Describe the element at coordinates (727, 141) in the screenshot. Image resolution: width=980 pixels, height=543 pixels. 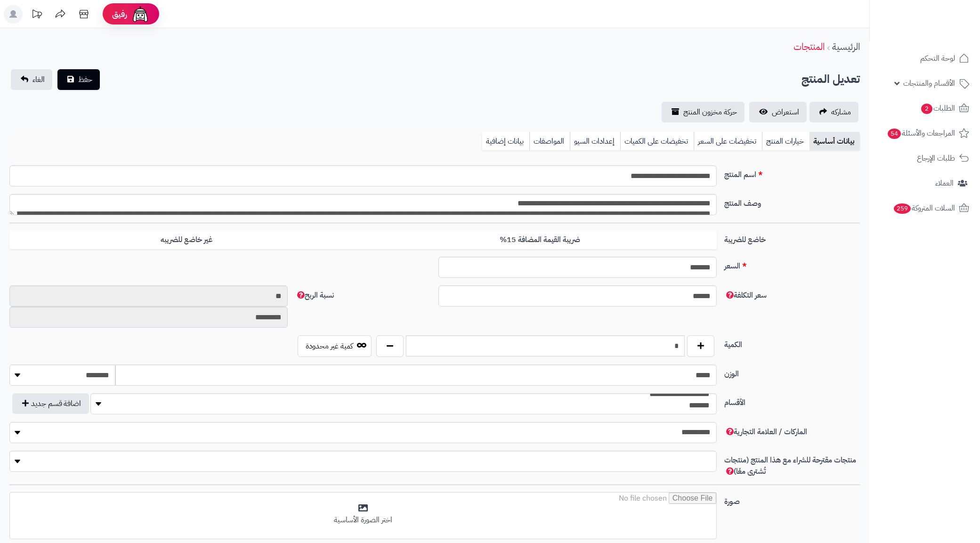
I see `a: تخفيضات على السعر` at that location.